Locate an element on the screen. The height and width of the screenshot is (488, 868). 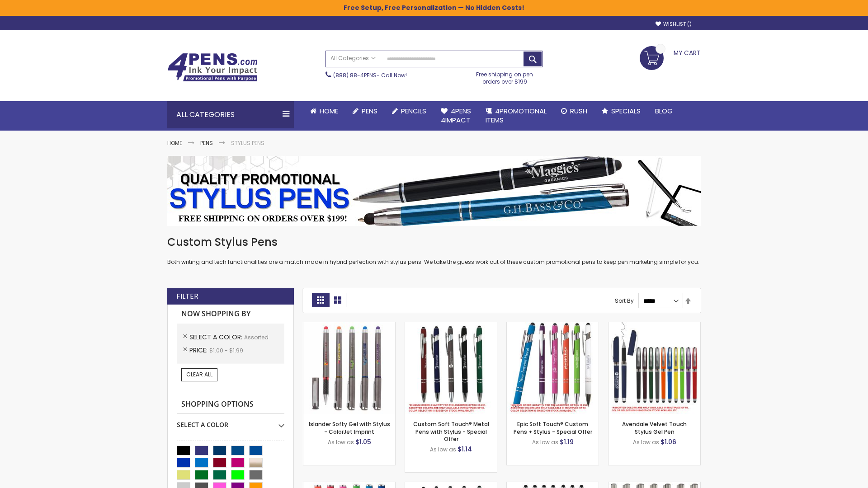
a: 4P-MS8B-Assorted is located at coordinates (553, 325).